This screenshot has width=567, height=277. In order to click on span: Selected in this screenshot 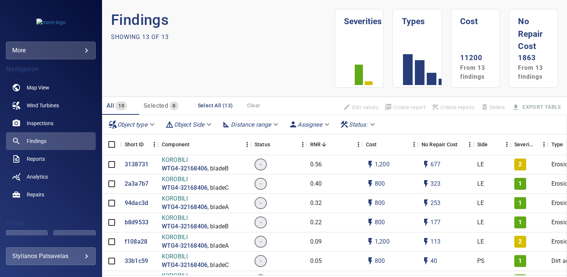, I will do `click(156, 105)`.